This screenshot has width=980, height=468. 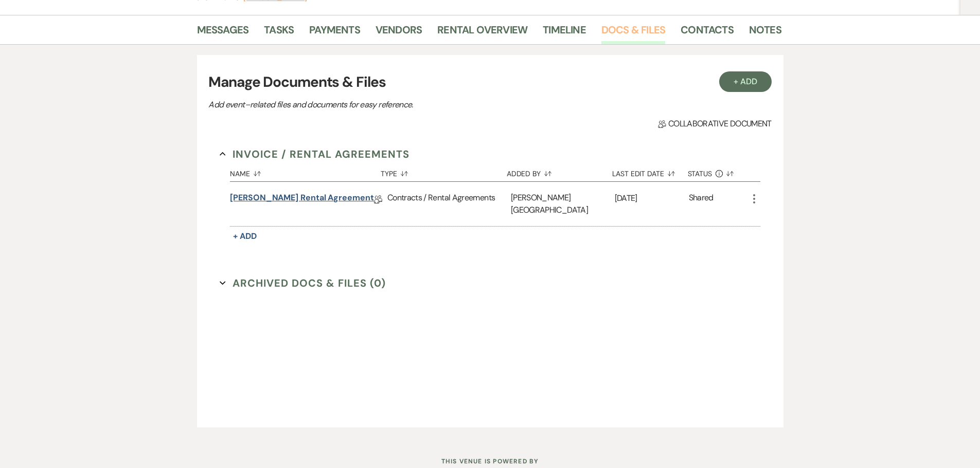 I want to click on a: Notes, so click(x=765, y=33).